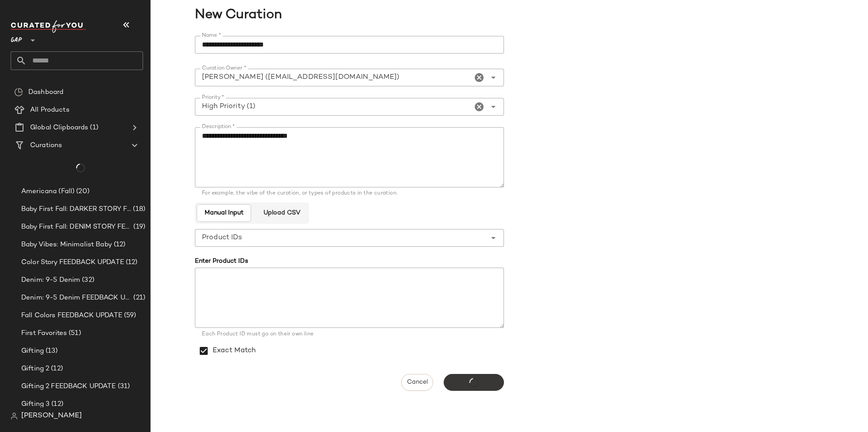 The image size is (868, 432). I want to click on span: Manual Input, so click(224, 213).